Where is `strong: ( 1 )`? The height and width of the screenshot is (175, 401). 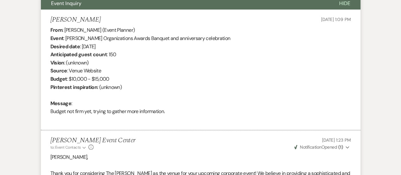
strong: ( 1 ) is located at coordinates (340, 147).